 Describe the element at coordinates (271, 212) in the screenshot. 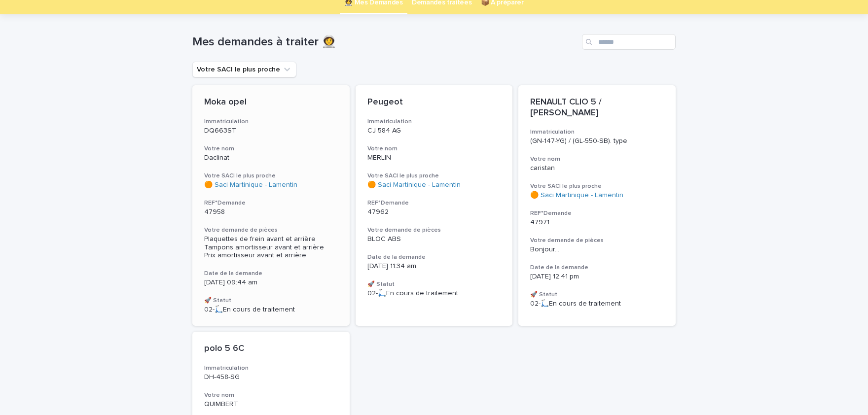

I see `p: 47958` at that location.